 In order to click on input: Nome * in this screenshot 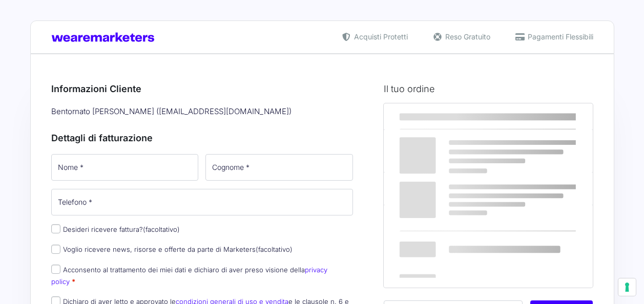, I will do `click(125, 167)`.